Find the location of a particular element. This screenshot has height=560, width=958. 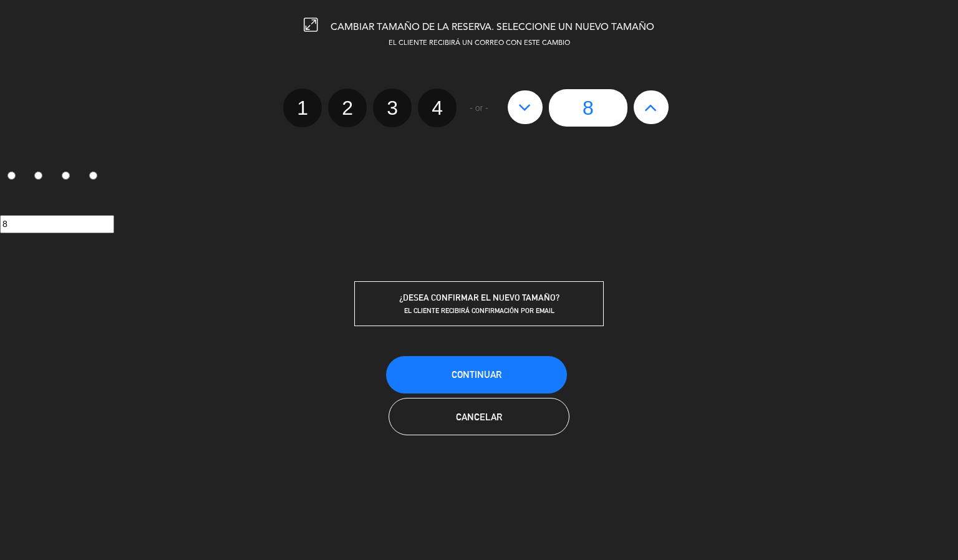

span: Continuar is located at coordinates (476, 374).